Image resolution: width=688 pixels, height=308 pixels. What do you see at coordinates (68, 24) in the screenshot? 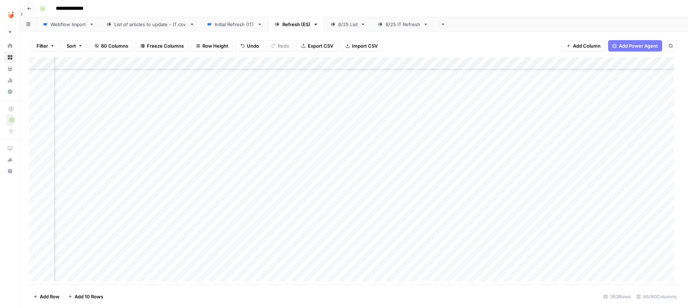
I see `a: Webflow Import` at bounding box center [68, 24].